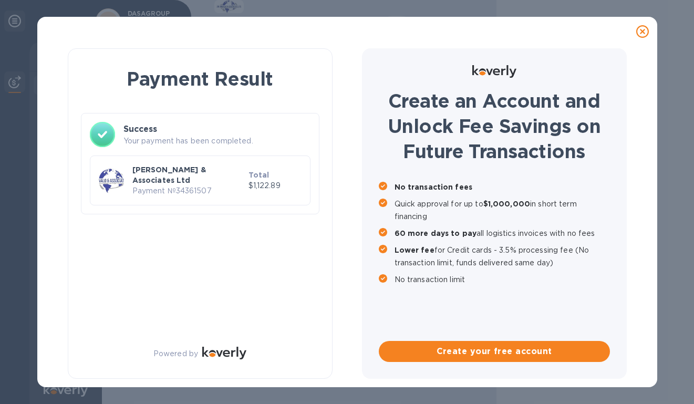 The height and width of the screenshot is (404, 694). I want to click on b: 60 more days to pay, so click(435, 233).